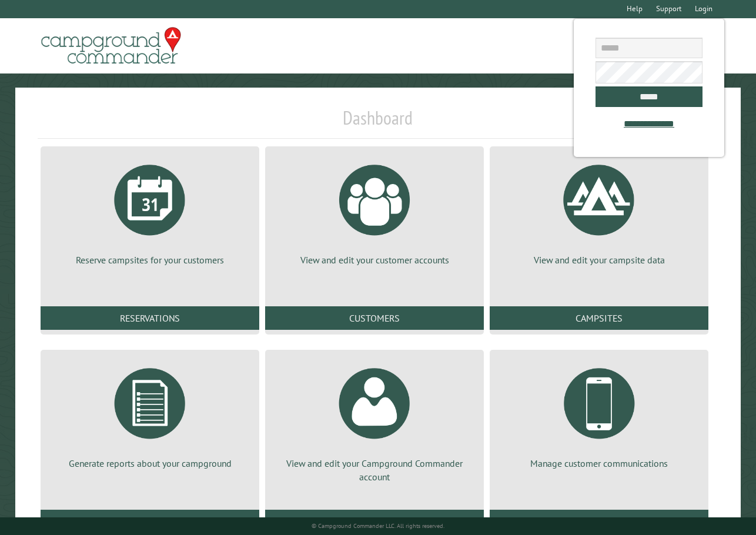 Image resolution: width=756 pixels, height=535 pixels. What do you see at coordinates (150, 211) in the screenshot?
I see `a: Reserve campsites for your customers` at bounding box center [150, 211].